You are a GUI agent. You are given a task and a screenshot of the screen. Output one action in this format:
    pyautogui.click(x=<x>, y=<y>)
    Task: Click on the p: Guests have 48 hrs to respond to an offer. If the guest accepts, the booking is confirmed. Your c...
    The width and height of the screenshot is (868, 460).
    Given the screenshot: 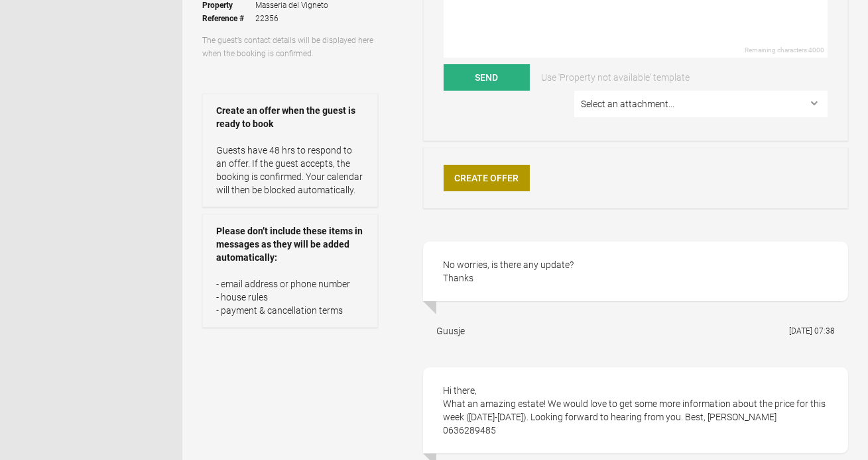 What is the action you would take?
    pyautogui.click(x=290, y=170)
    